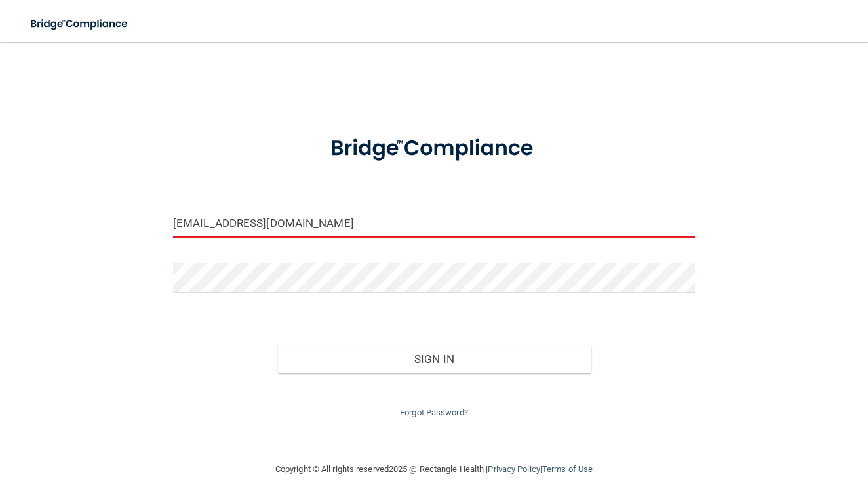 Image resolution: width=868 pixels, height=504 pixels. Describe the element at coordinates (434, 469) in the screenshot. I see `div: Copyright © All rights reserved 2025 @ Rectangle Health | |` at that location.